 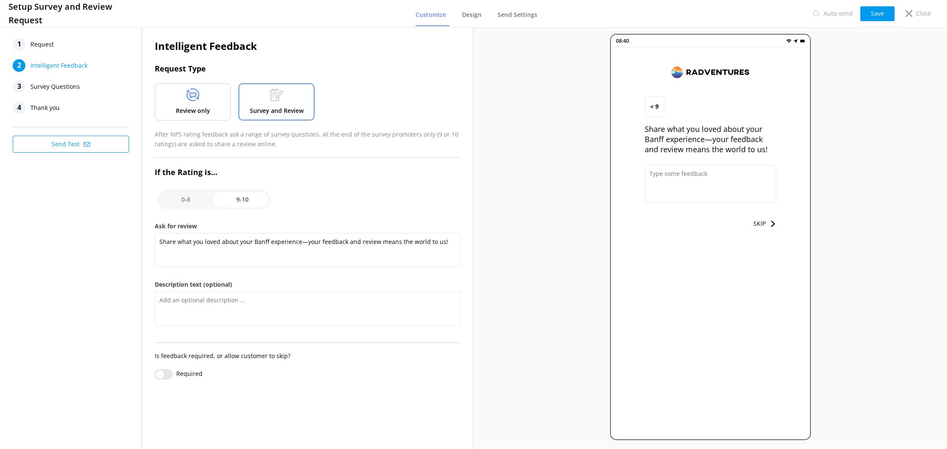 I want to click on span: < 9, so click(x=655, y=107).